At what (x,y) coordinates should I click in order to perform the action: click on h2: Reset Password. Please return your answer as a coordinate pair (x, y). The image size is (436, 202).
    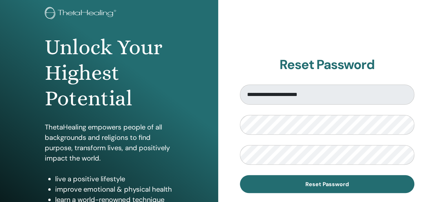
    Looking at the image, I should click on (327, 65).